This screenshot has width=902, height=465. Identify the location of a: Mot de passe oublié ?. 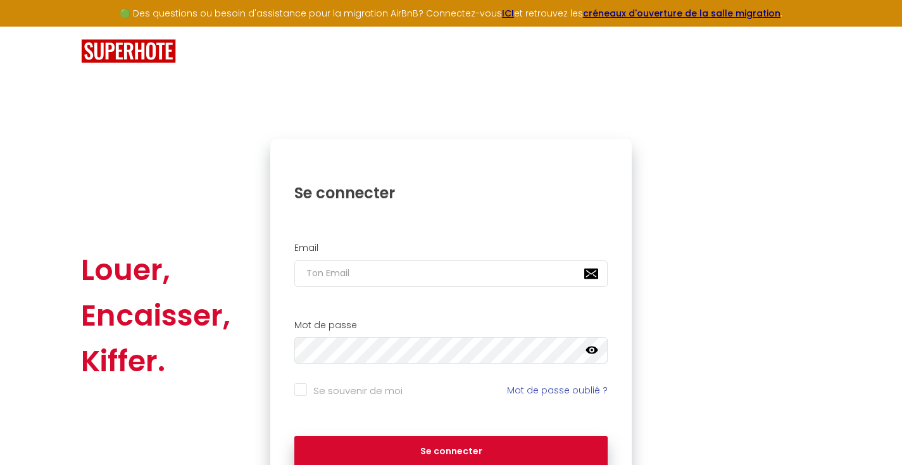
(557, 390).